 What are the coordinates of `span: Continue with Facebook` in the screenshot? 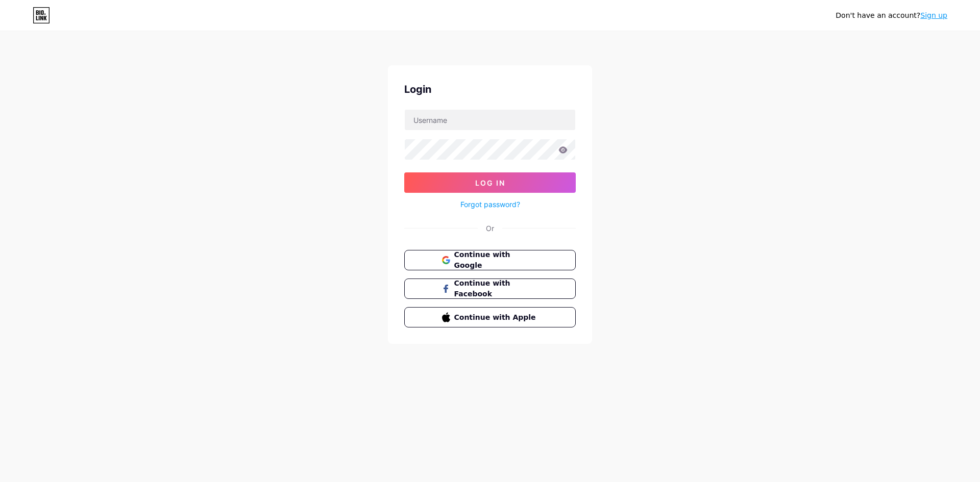 It's located at (496, 289).